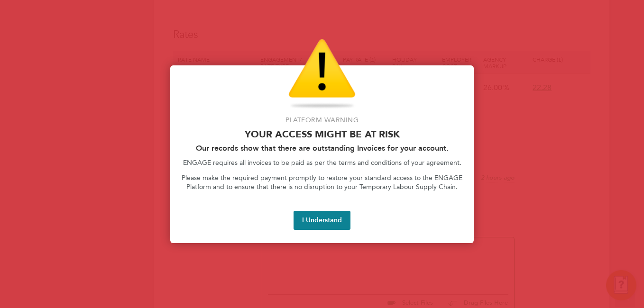 This screenshot has width=644, height=308. What do you see at coordinates (322, 163) in the screenshot?
I see `p: ENGAGE requires all invoices to be paid as per the terms and conditions of your agreement.` at bounding box center [322, 163].